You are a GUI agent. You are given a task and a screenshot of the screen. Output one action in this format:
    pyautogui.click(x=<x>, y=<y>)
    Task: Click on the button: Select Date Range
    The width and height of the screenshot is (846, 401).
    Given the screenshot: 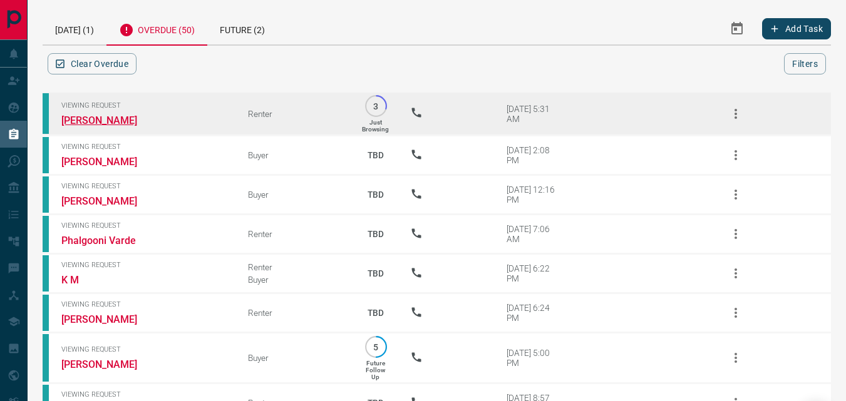 What is the action you would take?
    pyautogui.click(x=737, y=29)
    